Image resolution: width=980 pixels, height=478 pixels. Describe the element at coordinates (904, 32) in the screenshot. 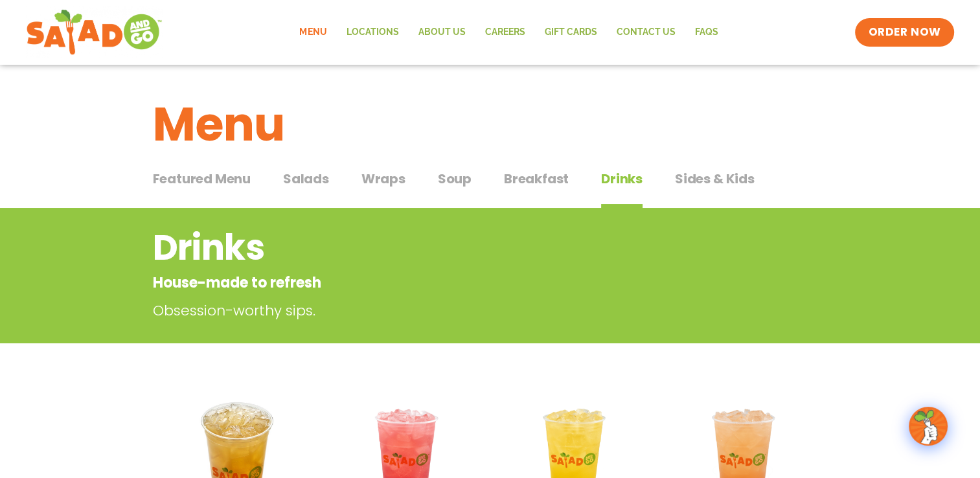

I see `a: ORDER NOW` at that location.